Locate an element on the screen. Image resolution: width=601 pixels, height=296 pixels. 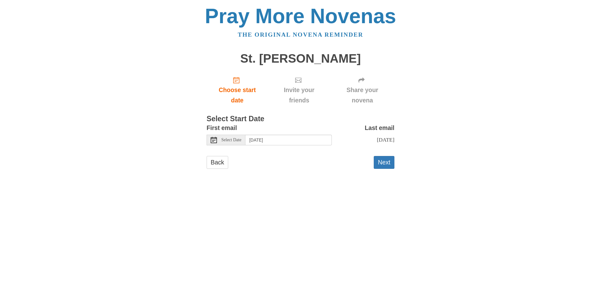
span: Choose start date is located at coordinates (237, 95).